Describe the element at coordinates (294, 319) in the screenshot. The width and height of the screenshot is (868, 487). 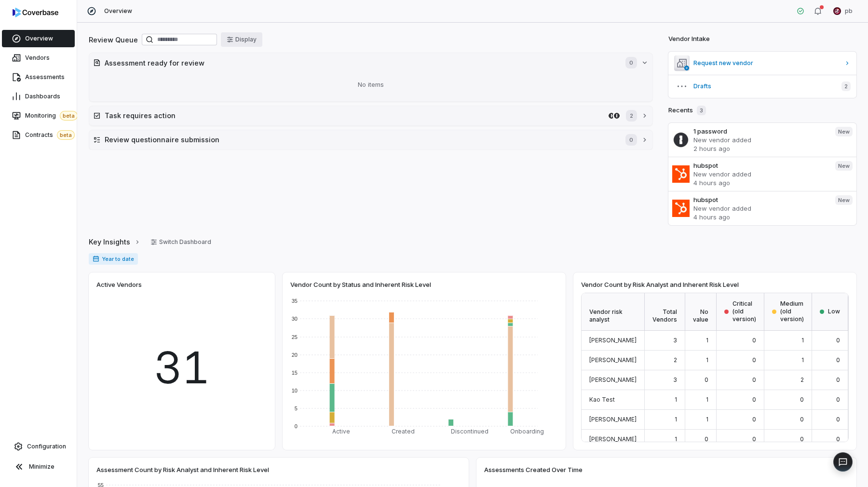
I see `text: 30` at that location.